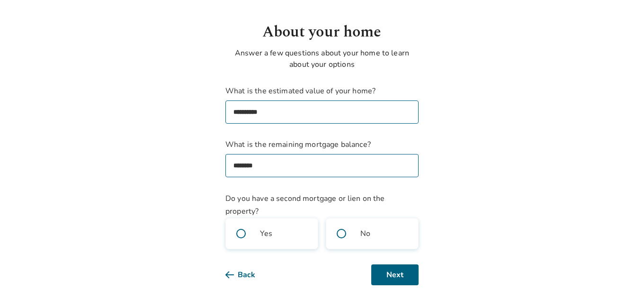 The height and width of the screenshot is (308, 644). What do you see at coordinates (322, 166) in the screenshot?
I see `input: What is the remaining mortgage balance?` at bounding box center [322, 166].